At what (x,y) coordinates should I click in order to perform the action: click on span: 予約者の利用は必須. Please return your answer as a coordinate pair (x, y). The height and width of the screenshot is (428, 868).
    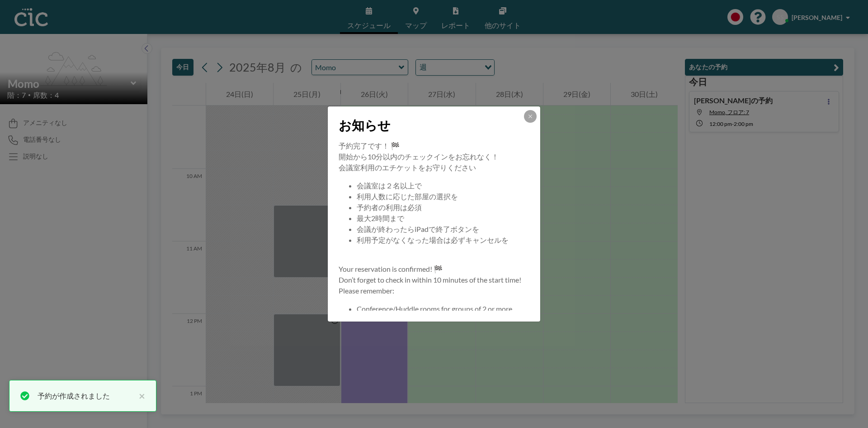
    Looking at the image, I should click on (390, 207).